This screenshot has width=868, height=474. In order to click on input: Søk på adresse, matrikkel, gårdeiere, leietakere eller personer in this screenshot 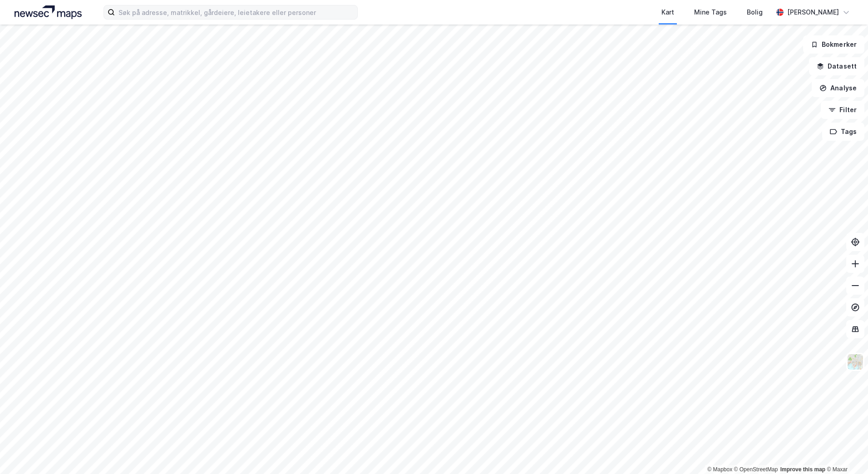, I will do `click(236, 12)`.